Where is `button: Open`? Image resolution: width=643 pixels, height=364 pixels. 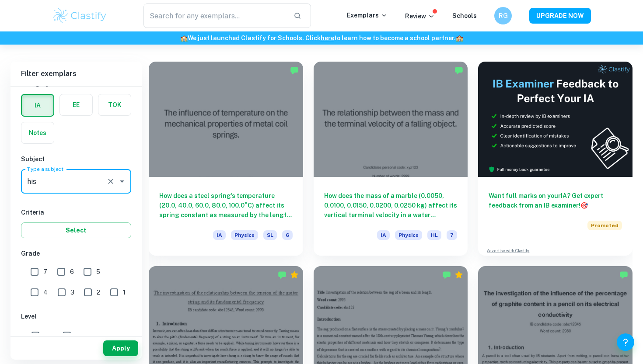
button: Open is located at coordinates (122, 181).